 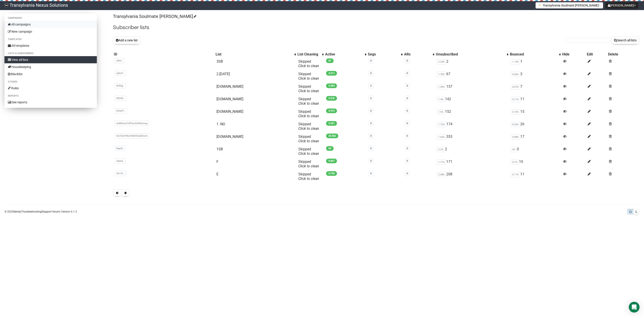 I want to click on span: 1.35%, so click(x=442, y=74).